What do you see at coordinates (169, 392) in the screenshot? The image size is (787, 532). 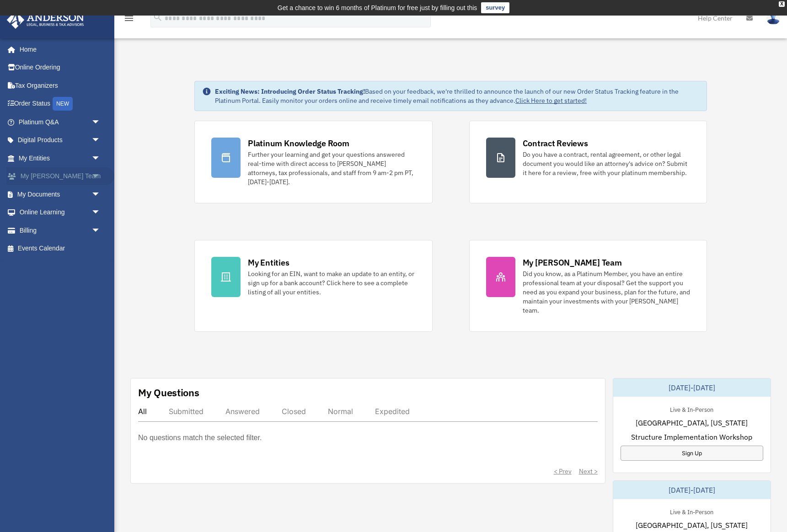 I see `div: My Questions` at bounding box center [169, 392].